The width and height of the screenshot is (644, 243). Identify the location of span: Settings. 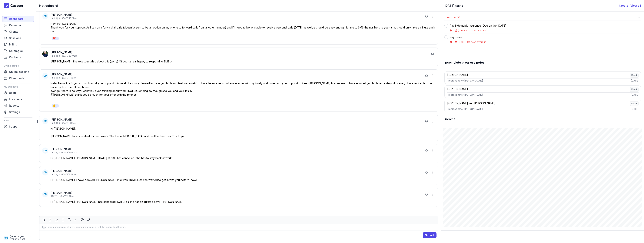
(15, 112).